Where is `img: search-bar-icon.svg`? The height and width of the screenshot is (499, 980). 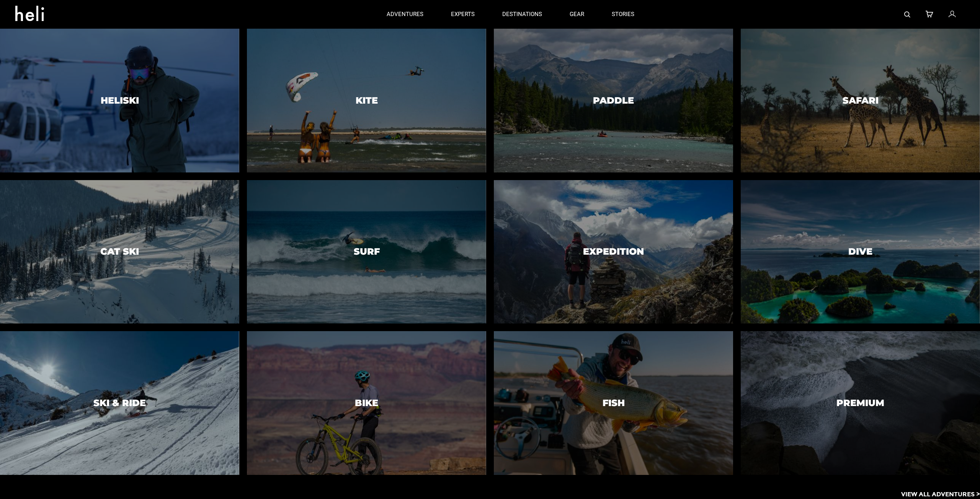 img: search-bar-icon.svg is located at coordinates (907, 15).